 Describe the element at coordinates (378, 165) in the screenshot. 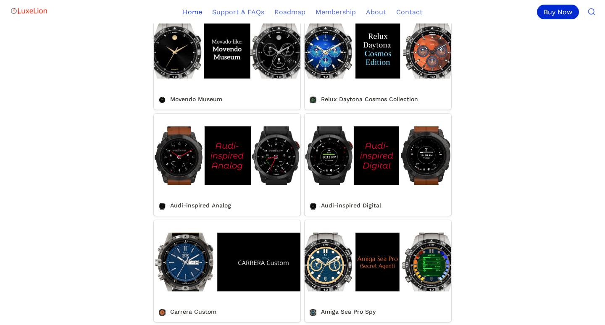

I see `a: Audi-inspired Digital` at that location.